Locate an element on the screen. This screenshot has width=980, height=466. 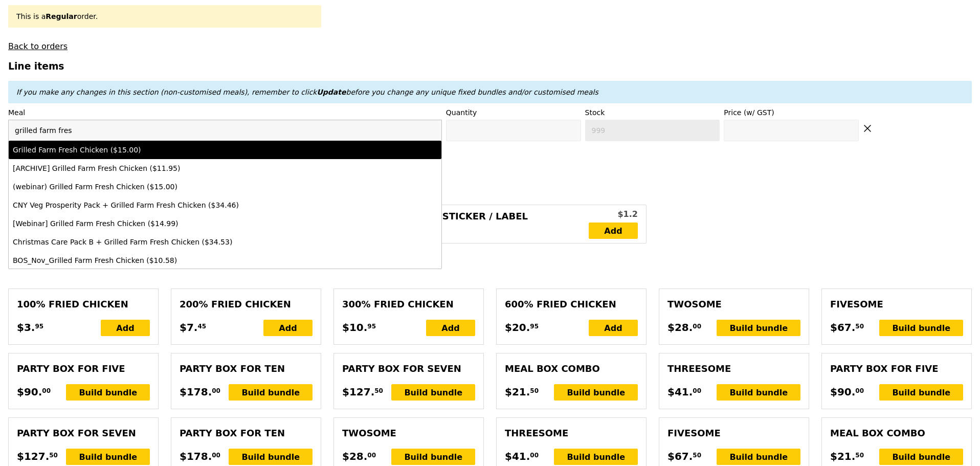
label: Price (w/ GST) is located at coordinates (791, 112).